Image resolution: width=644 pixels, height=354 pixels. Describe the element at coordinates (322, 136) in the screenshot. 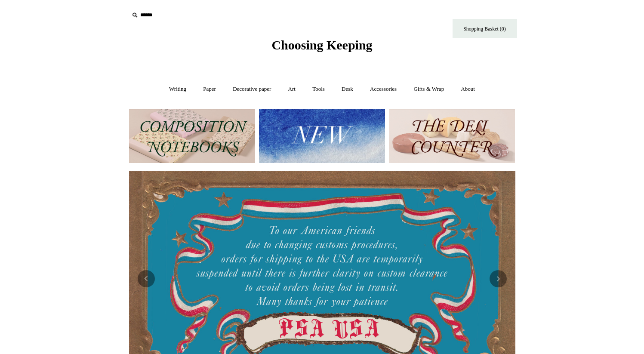

I see `img: New.jpg__PID:f73bdf93-380a-4a35-bcfe-7823039498e1` at that location.